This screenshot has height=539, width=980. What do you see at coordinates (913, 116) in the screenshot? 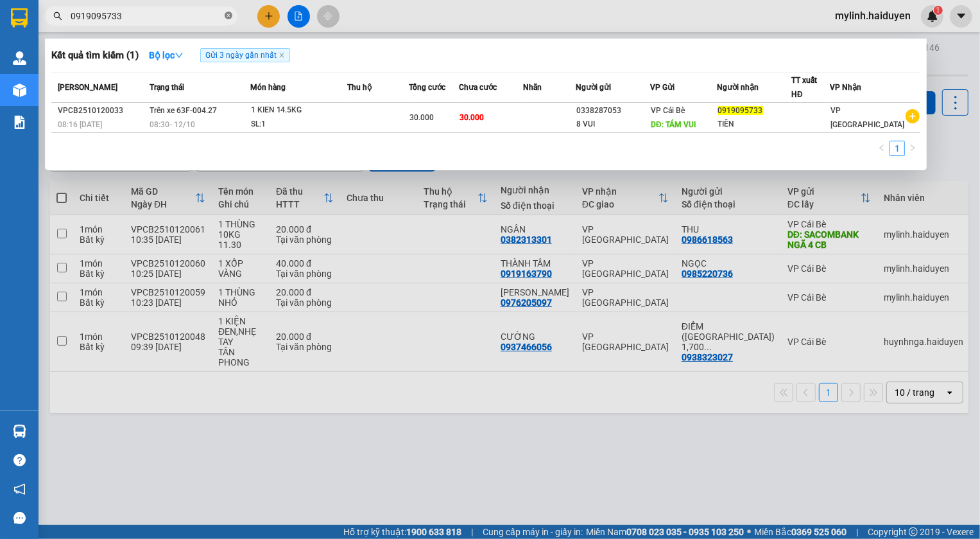
I see `span: plus-circle` at bounding box center [913, 116].